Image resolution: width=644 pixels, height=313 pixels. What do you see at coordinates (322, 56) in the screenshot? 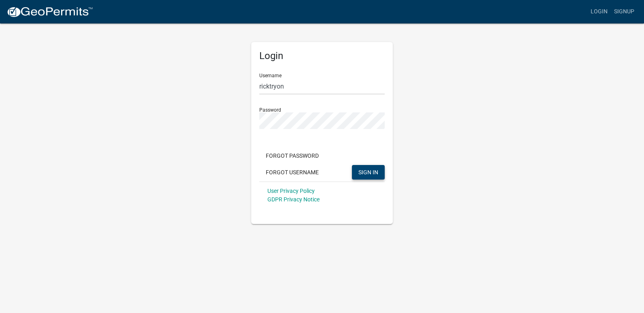
I see `h5: Login` at bounding box center [322, 56].